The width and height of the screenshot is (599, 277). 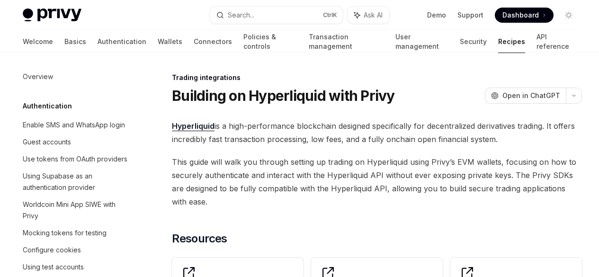 What do you see at coordinates (569, 15) in the screenshot?
I see `button: Toggle dark mode` at bounding box center [569, 15].